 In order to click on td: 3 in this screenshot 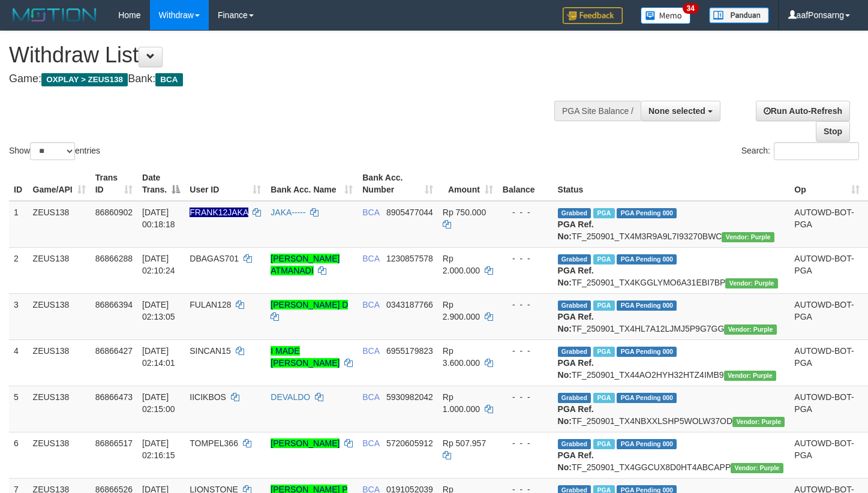, I will do `click(19, 316)`.